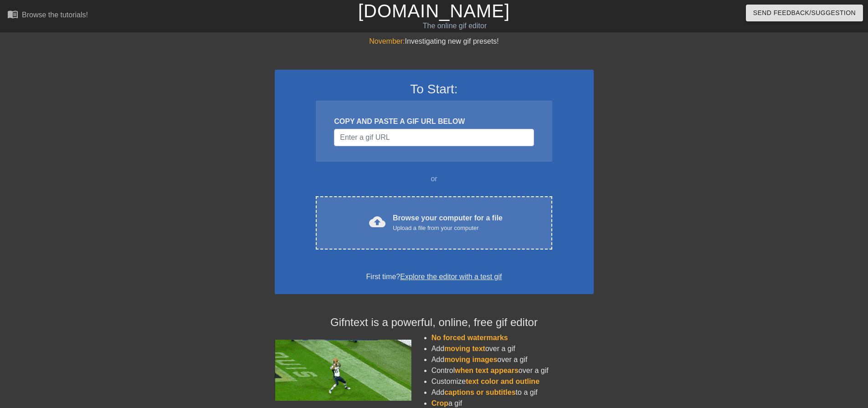 The width and height of the screenshot is (868, 408). Describe the element at coordinates (502, 382) in the screenshot. I see `span: text color and outline` at that location.